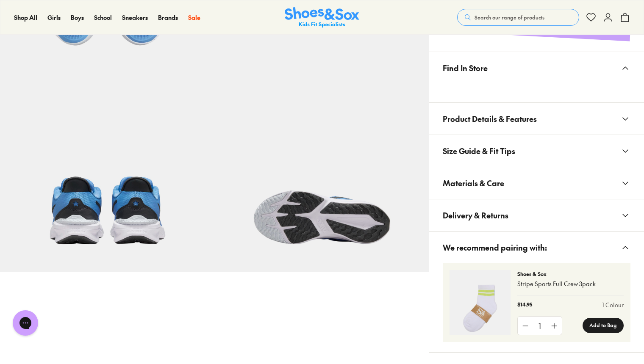 This screenshot has height=364, width=644. Describe the element at coordinates (570, 284) in the screenshot. I see `p: Stripe Sports Full Crew 3pack` at that location.